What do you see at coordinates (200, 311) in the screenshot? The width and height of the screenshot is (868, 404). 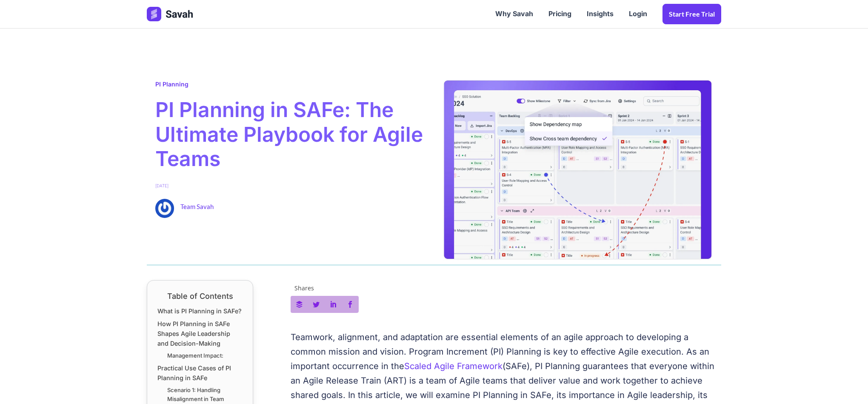 I see `a: What is PI Planning in SAFe?` at bounding box center [200, 311].